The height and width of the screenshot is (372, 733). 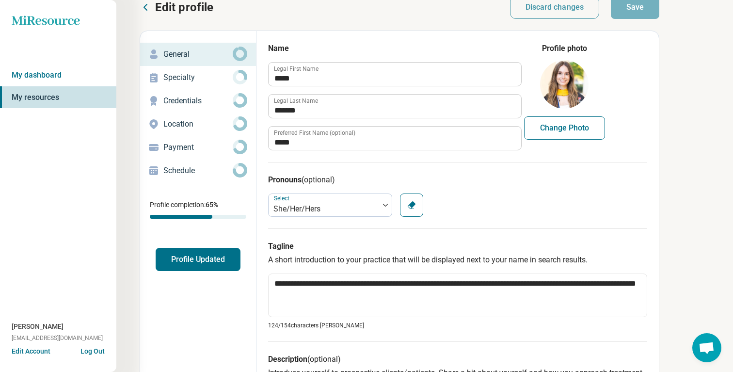 I want to click on label: Preferred First Name (optional), so click(x=315, y=133).